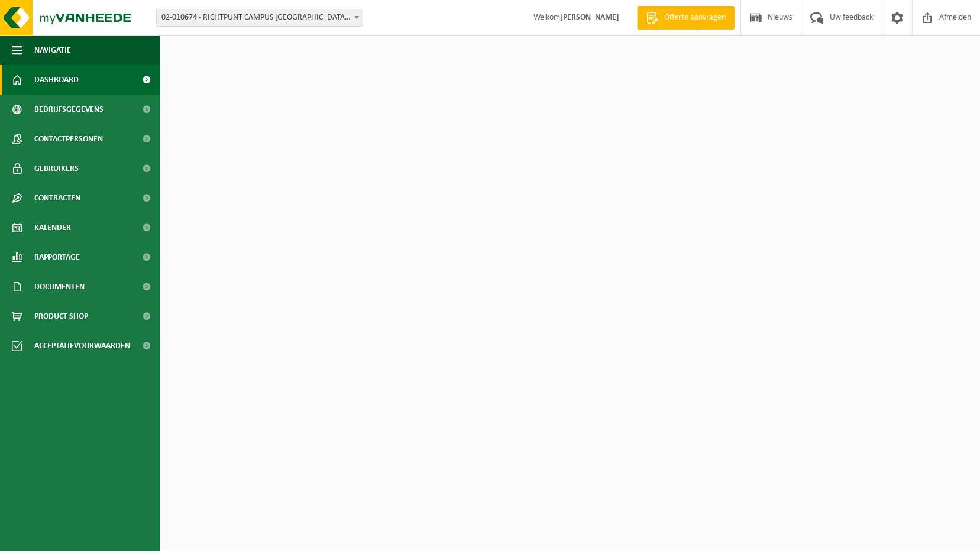 This screenshot has width=980, height=551. Describe the element at coordinates (56, 80) in the screenshot. I see `span: Dashboard` at that location.